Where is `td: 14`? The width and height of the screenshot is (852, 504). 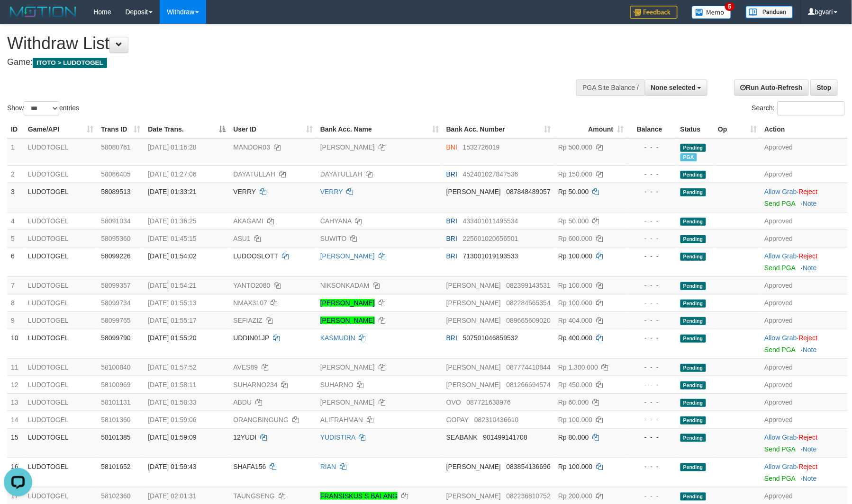
td: 14 is located at coordinates (16, 419).